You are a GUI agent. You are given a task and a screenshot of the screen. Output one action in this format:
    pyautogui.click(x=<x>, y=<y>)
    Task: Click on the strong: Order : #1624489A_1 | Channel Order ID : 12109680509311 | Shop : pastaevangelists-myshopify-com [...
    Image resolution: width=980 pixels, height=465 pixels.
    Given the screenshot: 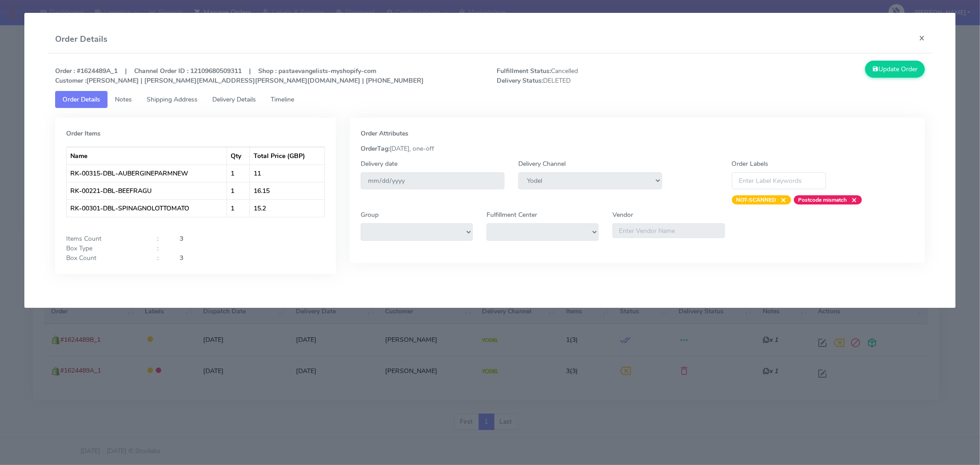 What is the action you would take?
    pyautogui.click(x=239, y=76)
    